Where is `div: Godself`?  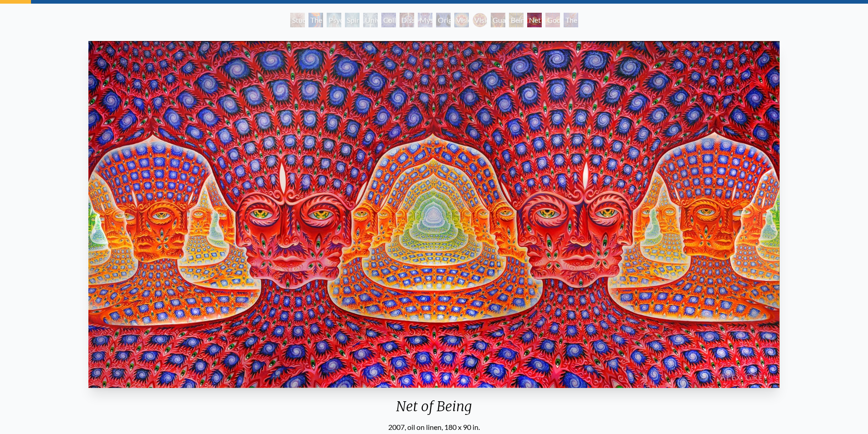
div: Godself is located at coordinates (553, 20).